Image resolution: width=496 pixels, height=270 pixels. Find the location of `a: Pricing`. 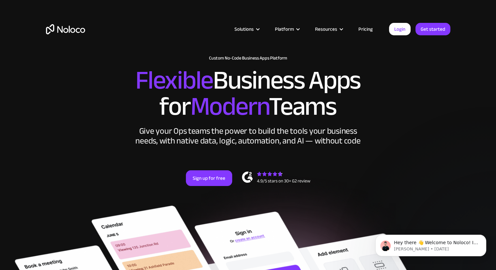

a: Pricing is located at coordinates (366, 29).